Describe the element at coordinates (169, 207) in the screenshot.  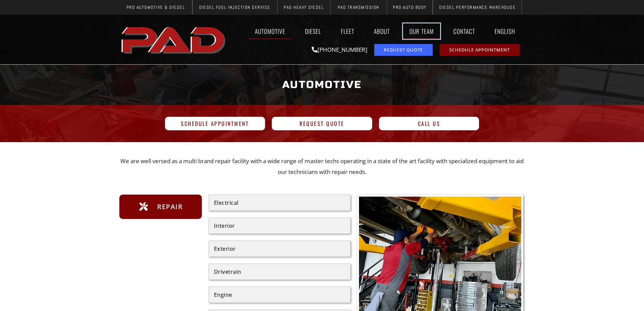
I see `span: Repair` at that location.